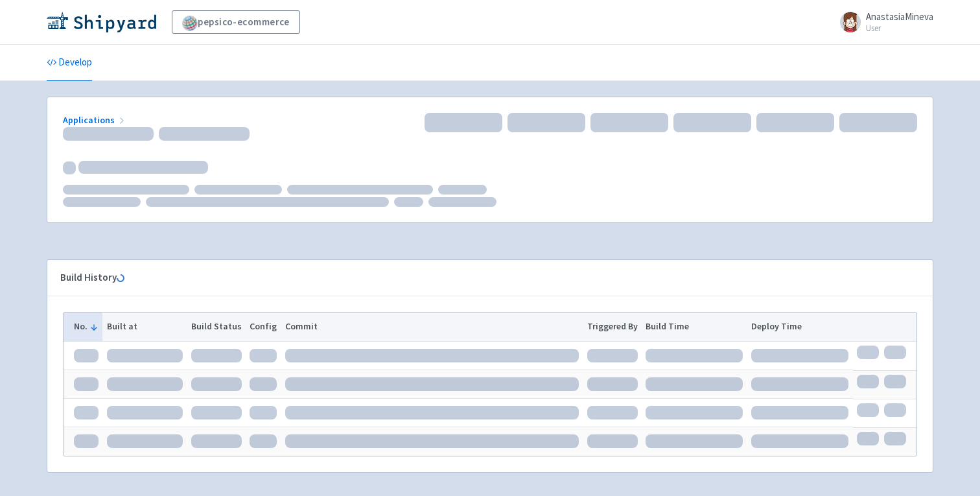 This screenshot has width=980, height=496. Describe the element at coordinates (263, 327) in the screenshot. I see `th: Config` at that location.